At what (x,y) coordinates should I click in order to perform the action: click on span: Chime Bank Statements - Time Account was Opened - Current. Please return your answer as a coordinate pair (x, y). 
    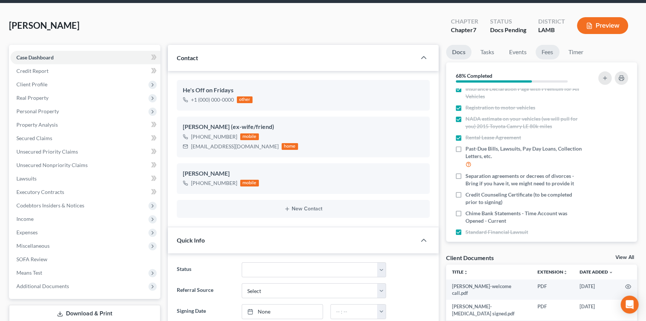
    Looking at the image, I should click on (524, 217).